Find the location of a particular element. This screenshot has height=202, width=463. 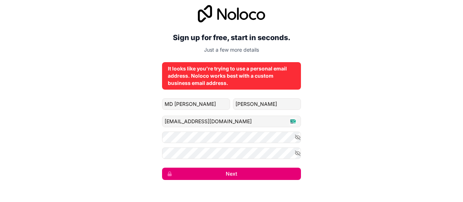

input: Email address is located at coordinates (231, 122).